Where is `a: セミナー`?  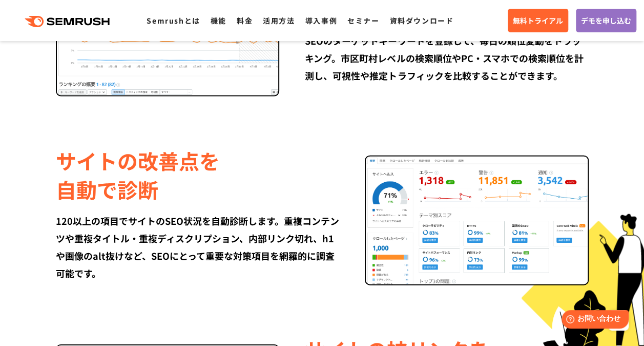 a: セミナー is located at coordinates (363, 20).